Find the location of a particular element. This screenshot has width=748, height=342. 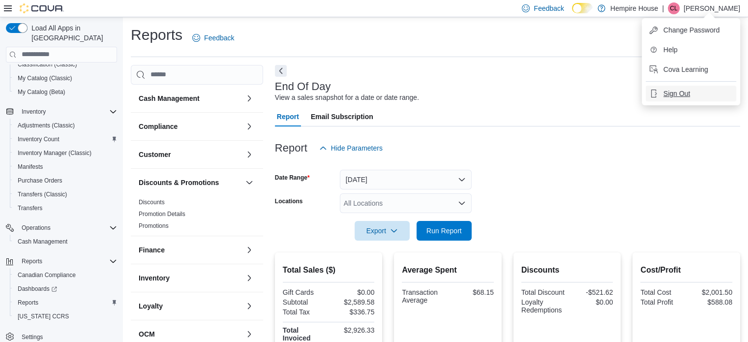

h3: Finance is located at coordinates (151, 250).